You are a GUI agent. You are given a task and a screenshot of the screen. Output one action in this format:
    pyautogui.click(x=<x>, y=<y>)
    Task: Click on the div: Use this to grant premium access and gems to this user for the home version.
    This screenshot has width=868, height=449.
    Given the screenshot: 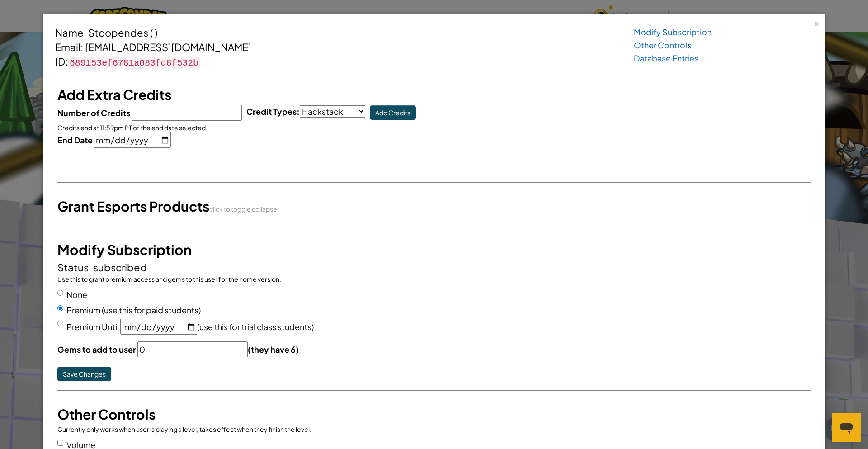 What is the action you would take?
    pyautogui.click(x=434, y=279)
    